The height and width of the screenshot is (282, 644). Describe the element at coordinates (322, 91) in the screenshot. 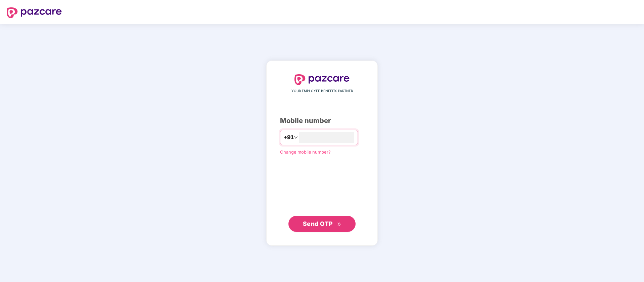

I see `span: YOUR EMPLOYEE BENEFITS PARTNER` at that location.